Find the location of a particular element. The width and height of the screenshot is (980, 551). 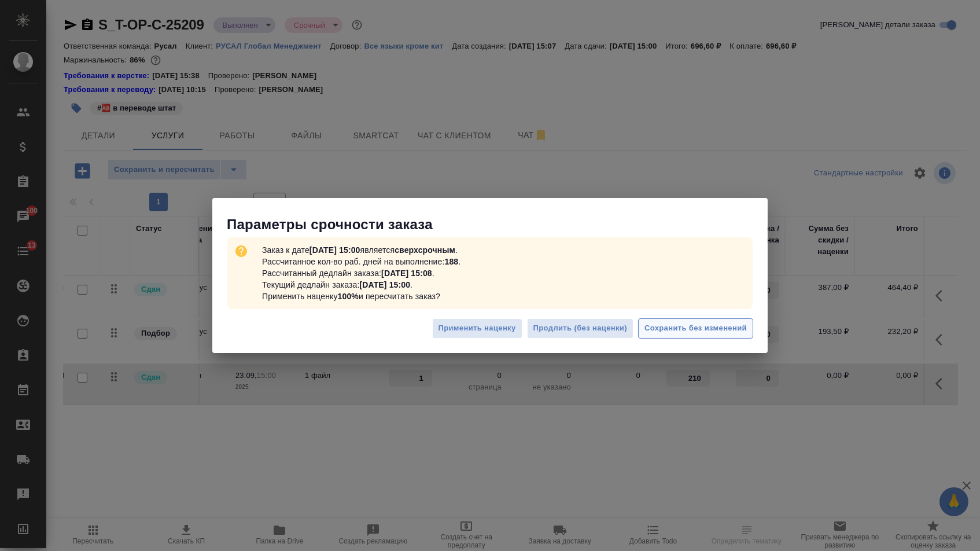

p: Заказ к дате является . Рассчитанное кол-во раб. дней на выполнение: . Рассчитанный дедлайн заказ... is located at coordinates (361, 273).